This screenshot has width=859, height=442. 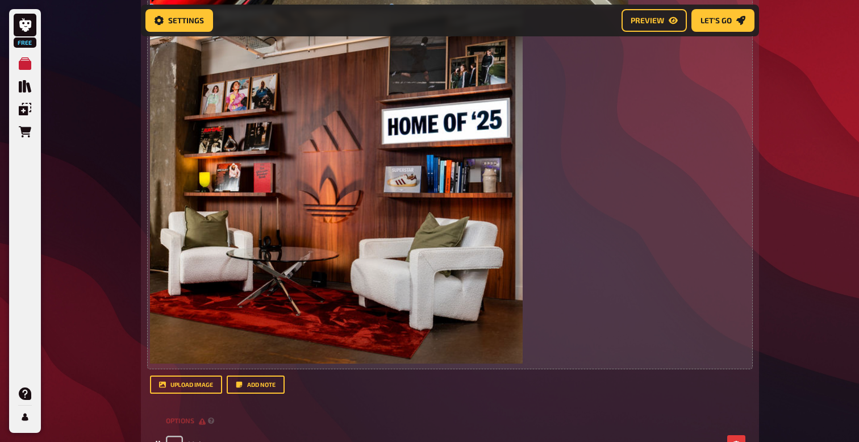 I want to click on button: Preview, so click(x=654, y=20).